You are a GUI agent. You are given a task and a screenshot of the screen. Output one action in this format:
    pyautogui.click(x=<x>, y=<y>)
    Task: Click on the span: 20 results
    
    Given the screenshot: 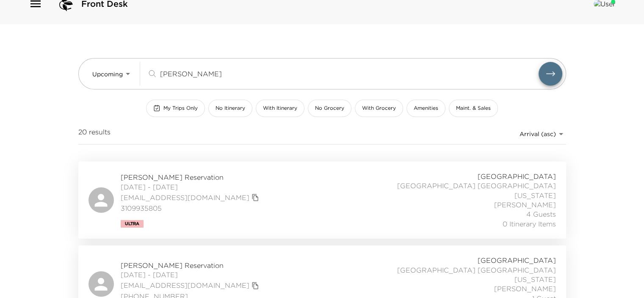 What is the action you would take?
    pyautogui.click(x=95, y=134)
    